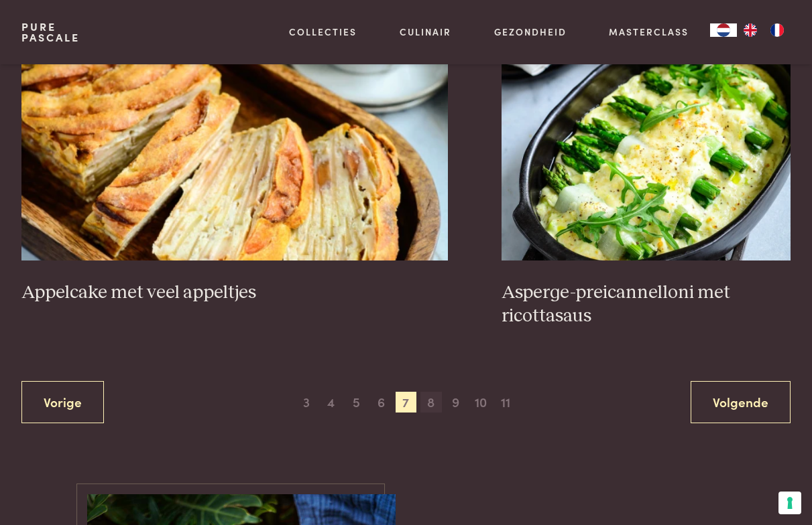  Describe the element at coordinates (777, 30) in the screenshot. I see `a: FR` at that location.